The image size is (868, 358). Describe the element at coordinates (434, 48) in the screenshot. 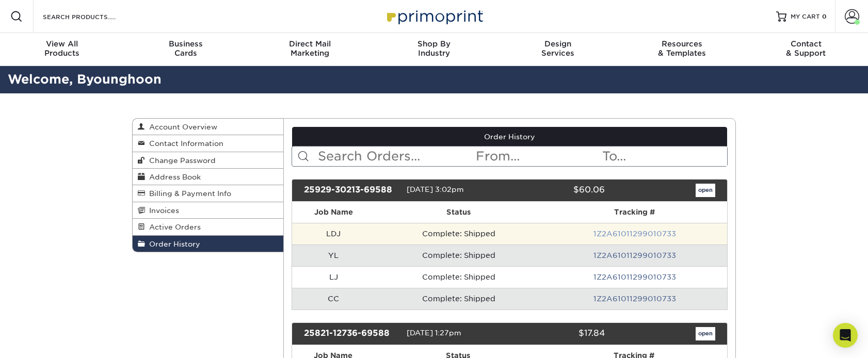

I see `div: Industry` at that location.